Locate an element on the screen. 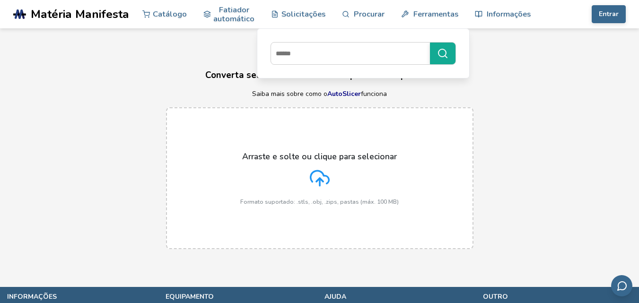 The width and height of the screenshot is (639, 303). font: Entrar is located at coordinates (609, 14).